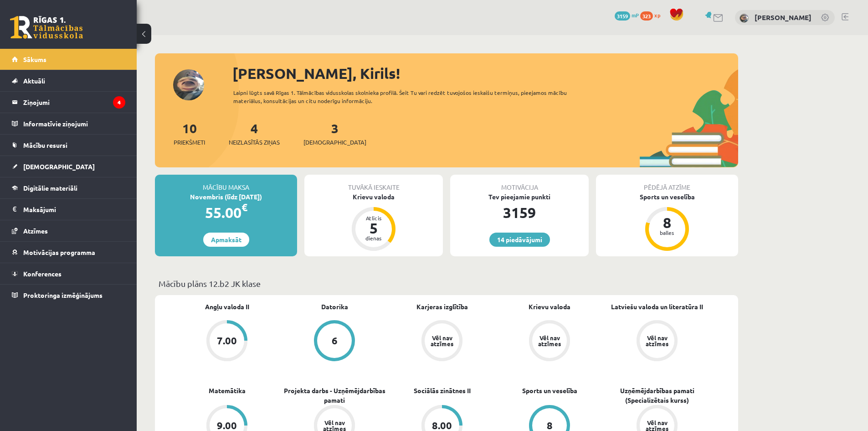  What do you see at coordinates (68, 210) in the screenshot?
I see `a: Maksājumi` at bounding box center [68, 210].